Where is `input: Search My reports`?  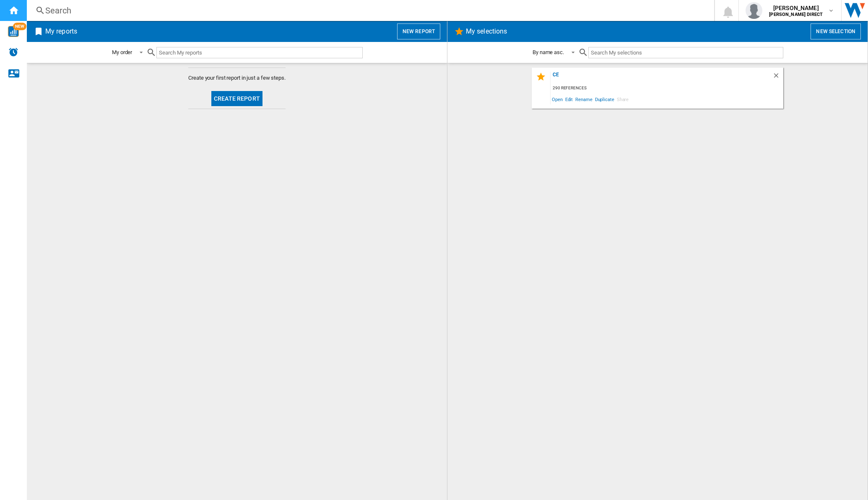
input: Search My reports is located at coordinates (259, 53).